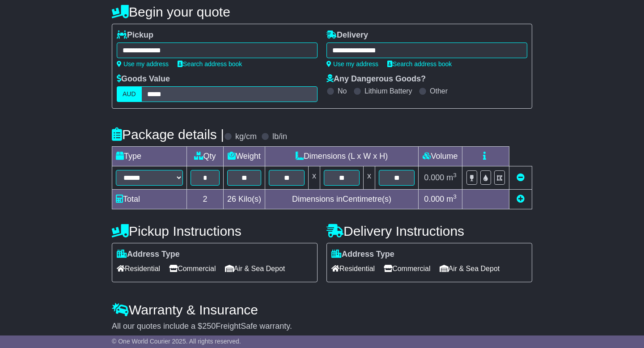 This screenshot has height=348, width=644. What do you see at coordinates (520, 178) in the screenshot?
I see `a: Remove this item` at bounding box center [520, 178].